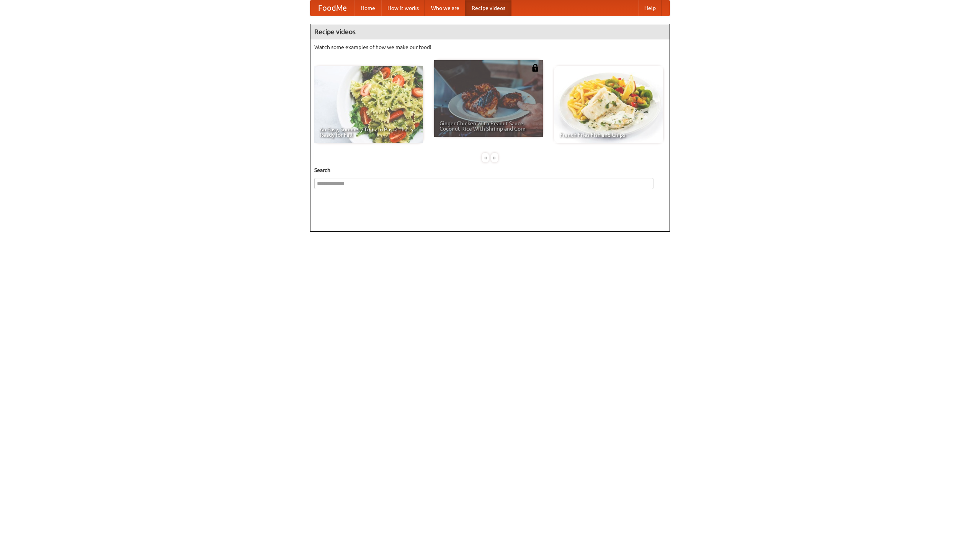 The height and width of the screenshot is (542, 980). Describe the element at coordinates (332, 8) in the screenshot. I see `a: FoodMe` at that location.